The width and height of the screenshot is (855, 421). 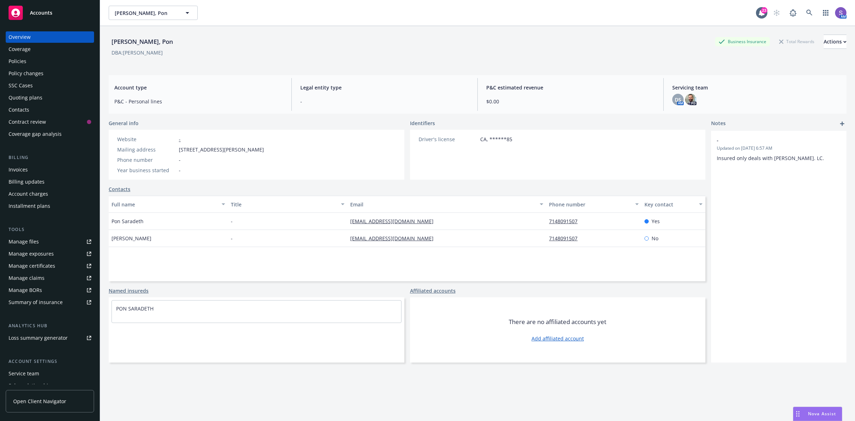 What do you see at coordinates (655, 238) in the screenshot?
I see `span: No` at bounding box center [655, 238].